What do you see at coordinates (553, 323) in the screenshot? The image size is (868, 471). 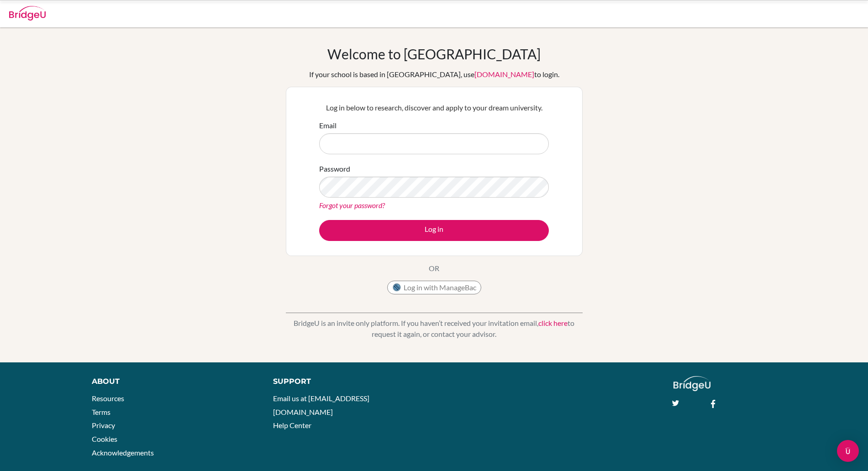 I see `a: click here` at bounding box center [553, 323].